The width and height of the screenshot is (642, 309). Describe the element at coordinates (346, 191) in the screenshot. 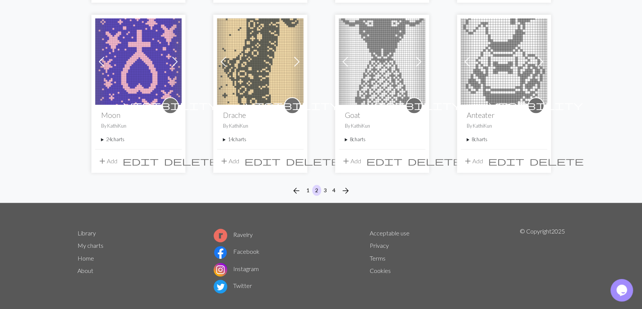

I see `i: Next` at that location.